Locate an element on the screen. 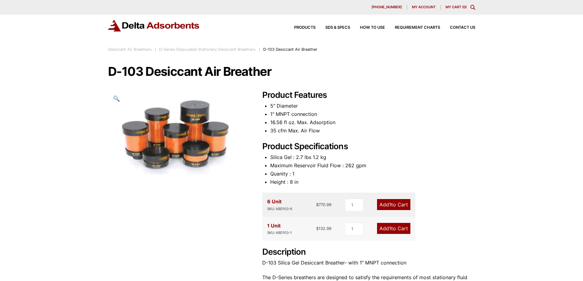 Image resolution: width=583 pixels, height=281 pixels. span: SDS & SPECS is located at coordinates (338, 28).